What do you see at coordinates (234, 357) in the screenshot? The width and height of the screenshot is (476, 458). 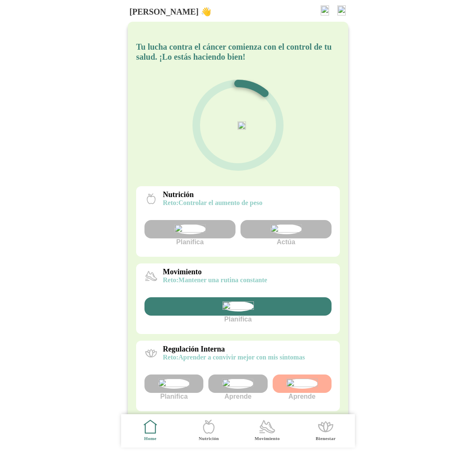 I see `p: Aprender a convivir mejor con mis síntomas` at bounding box center [234, 357].